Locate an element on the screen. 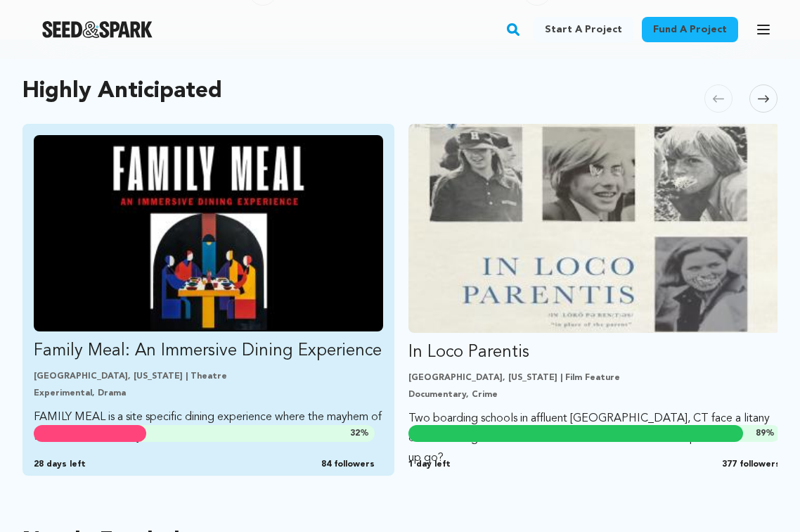 The height and width of the screenshot is (532, 800). a: Start a project is located at coordinates (584, 29).